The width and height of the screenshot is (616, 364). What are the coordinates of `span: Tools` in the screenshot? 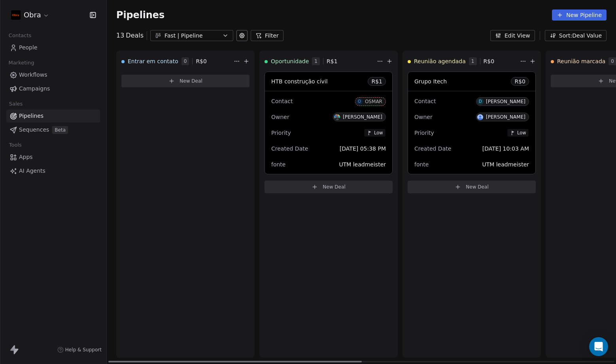 It's located at (15, 145).